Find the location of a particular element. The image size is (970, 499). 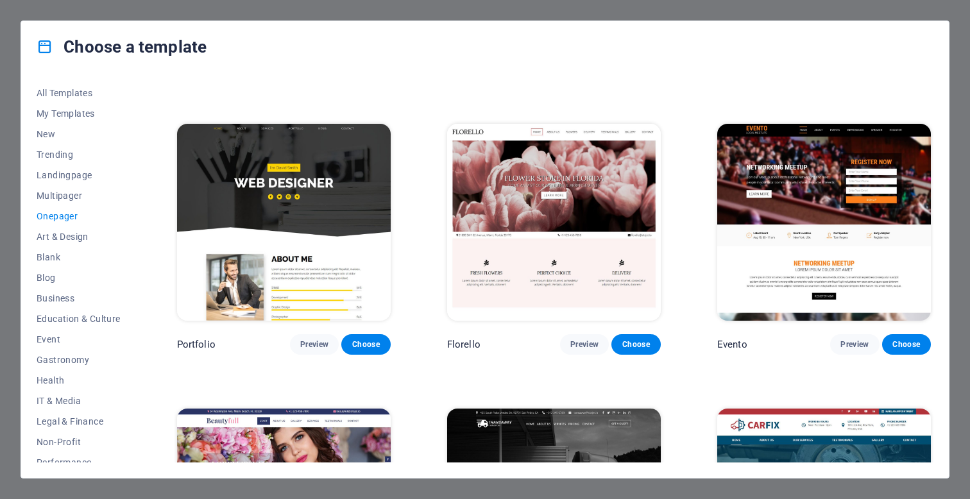

span: IT & Media is located at coordinates (78, 401).